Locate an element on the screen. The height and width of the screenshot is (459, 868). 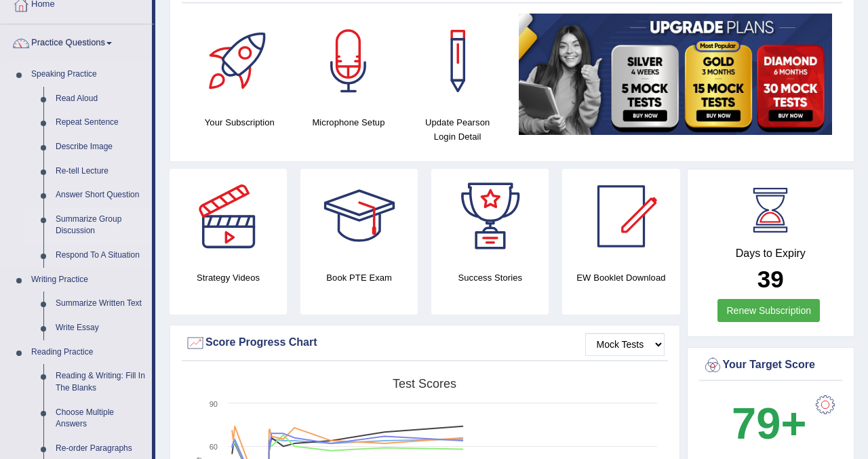
a: Speaking Practice is located at coordinates (88, 74).